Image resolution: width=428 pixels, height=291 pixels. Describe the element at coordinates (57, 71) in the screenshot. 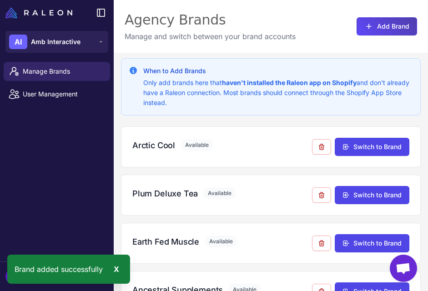

I see `a: Manage Brands` at that location.